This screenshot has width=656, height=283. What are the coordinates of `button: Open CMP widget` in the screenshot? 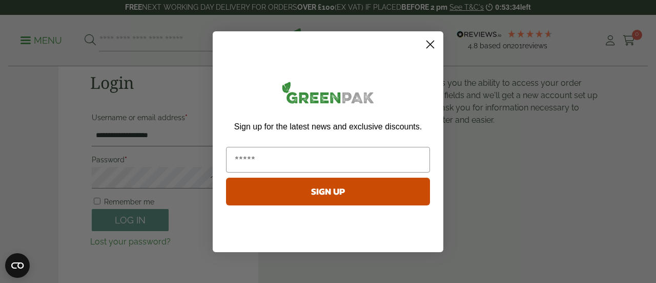 It's located at (17, 265).